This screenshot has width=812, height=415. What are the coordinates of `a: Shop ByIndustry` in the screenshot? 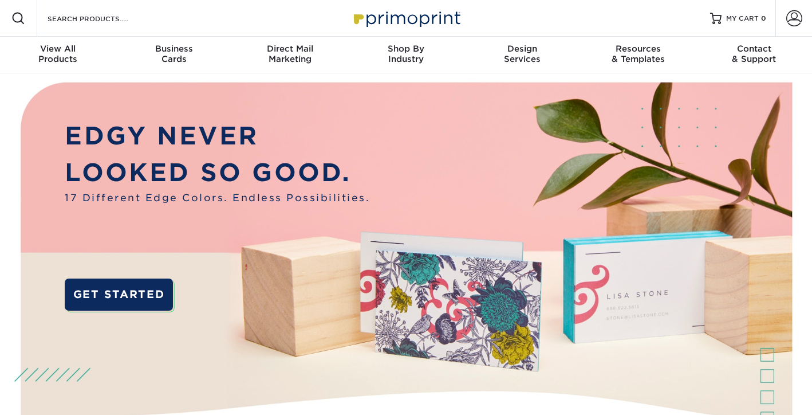 It's located at (406, 55).